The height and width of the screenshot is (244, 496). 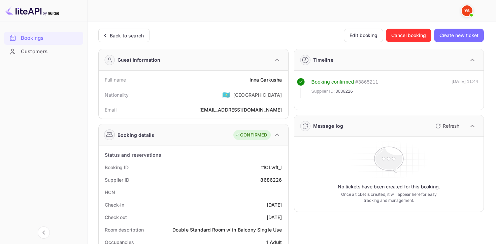 What do you see at coordinates (408, 35) in the screenshot?
I see `button: Cancel booking` at bounding box center [408, 35].